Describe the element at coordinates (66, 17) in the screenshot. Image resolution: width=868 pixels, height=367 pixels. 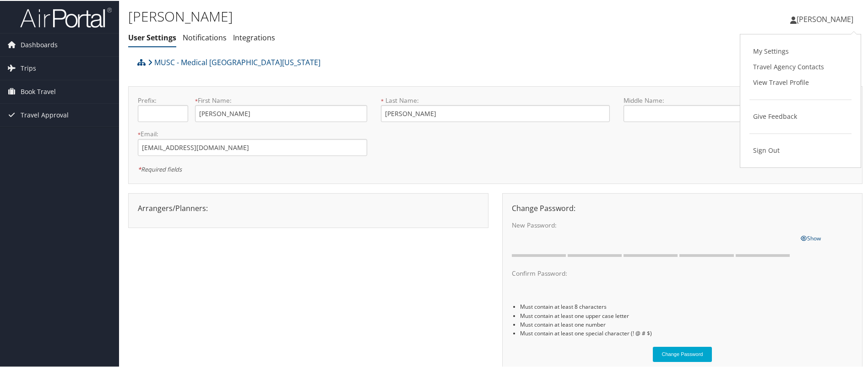
I see `img: airportal-logo.png` at that location.